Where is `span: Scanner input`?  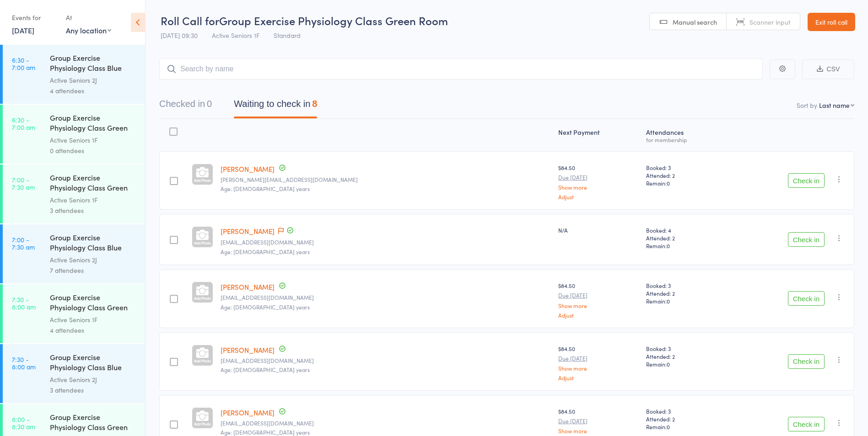 span: Scanner input is located at coordinates (770, 22).